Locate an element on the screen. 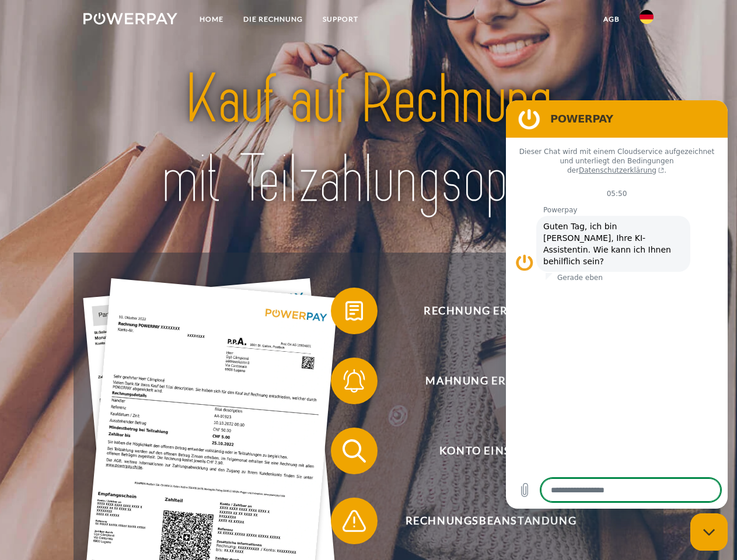  a: Mahnung erhalten? is located at coordinates (482, 381).